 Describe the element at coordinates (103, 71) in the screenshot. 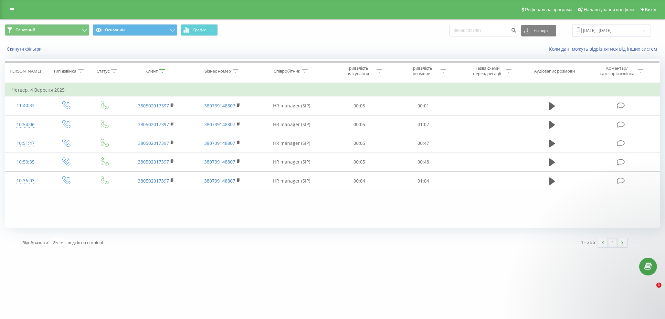

I see `div: Статус` at that location.